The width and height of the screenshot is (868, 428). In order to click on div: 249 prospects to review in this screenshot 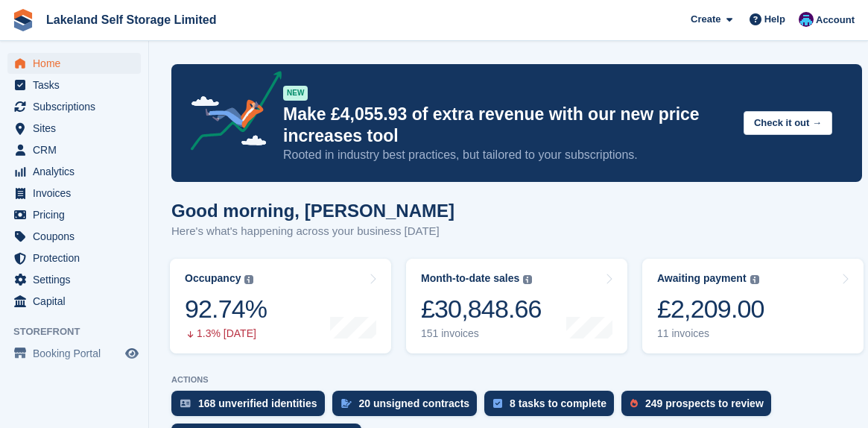, I will do `click(704, 403)`.